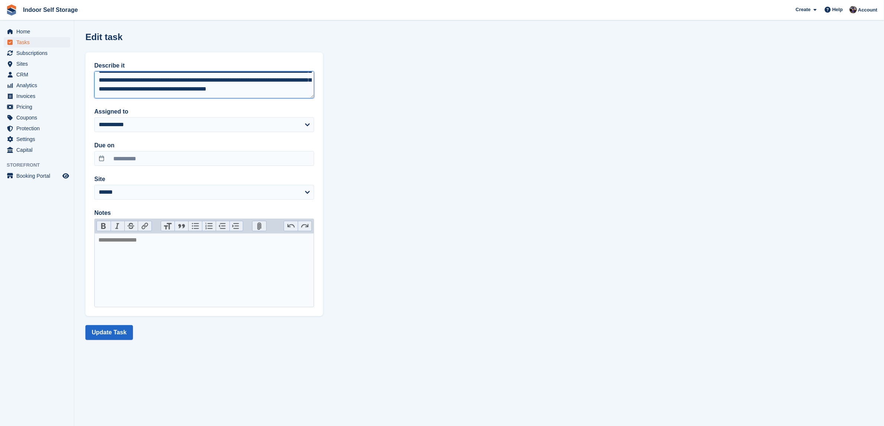 This screenshot has width=884, height=426. I want to click on button: Redo, so click(305, 226).